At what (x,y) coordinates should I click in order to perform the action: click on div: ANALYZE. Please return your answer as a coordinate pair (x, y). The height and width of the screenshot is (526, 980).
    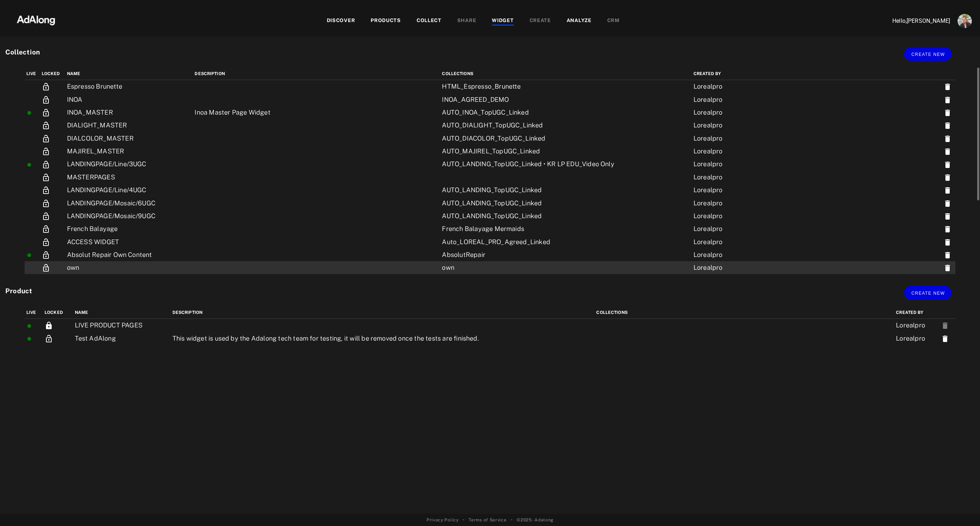
    Looking at the image, I should click on (579, 21).